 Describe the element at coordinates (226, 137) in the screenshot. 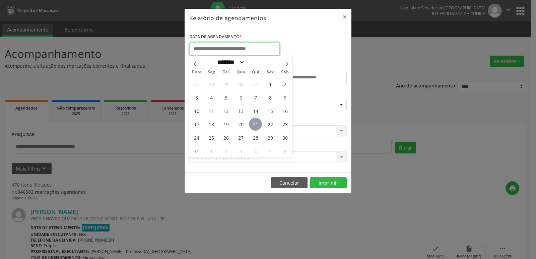

I see `span: Agosto 26, 2025` at that location.